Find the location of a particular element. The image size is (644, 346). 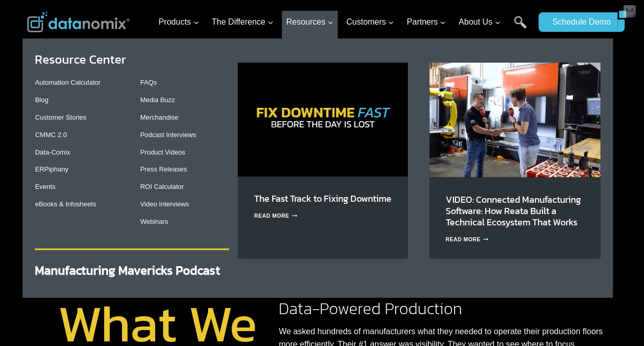

a: Reata’s Connected Manufacturing Software Ecosystem is located at coordinates (515, 120).